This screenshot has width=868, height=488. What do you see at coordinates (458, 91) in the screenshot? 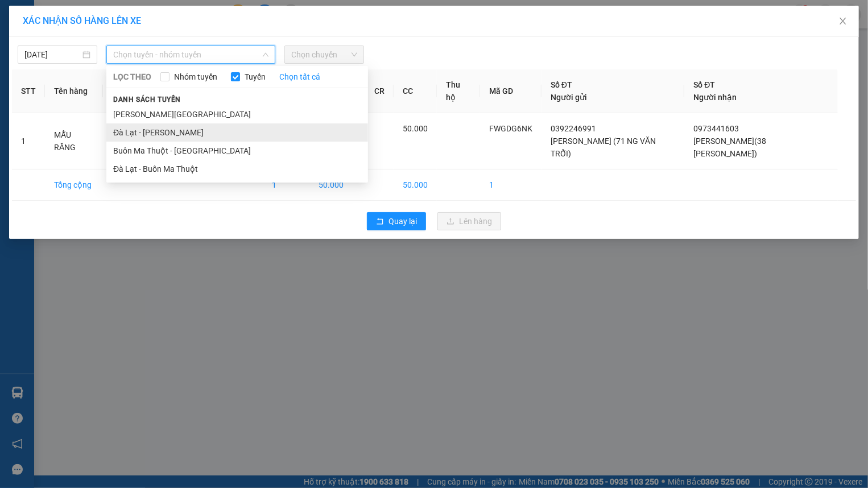
I see `th: Thu hộ` at bounding box center [458, 91].